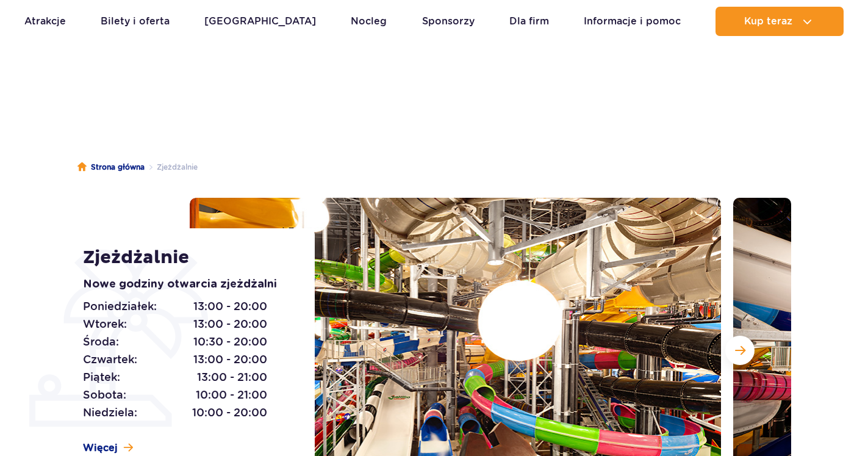  Describe the element at coordinates (231, 395) in the screenshot. I see `span: 10:00 - 21:00` at that location.